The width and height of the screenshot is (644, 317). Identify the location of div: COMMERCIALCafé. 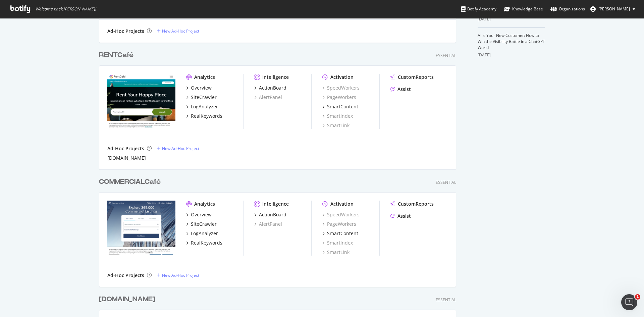
(130, 182).